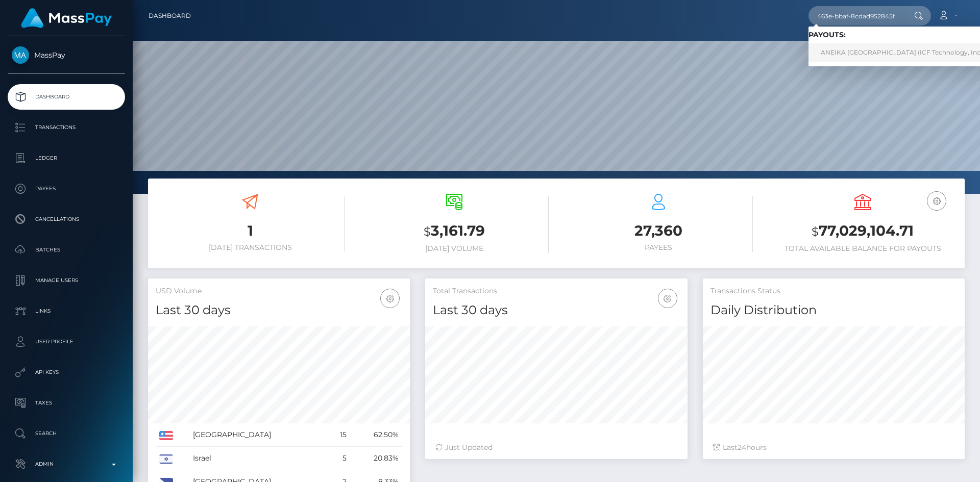  Describe the element at coordinates (66, 434) in the screenshot. I see `a: Search` at that location.